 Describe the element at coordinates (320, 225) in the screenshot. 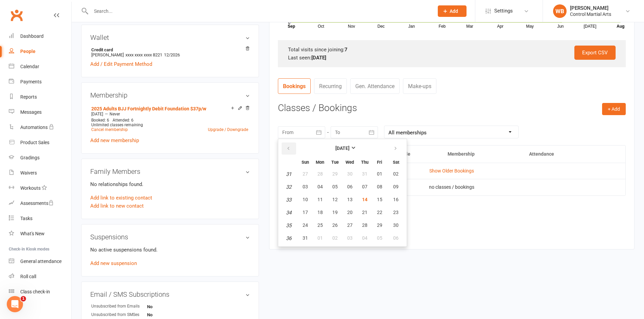

I see `button: 25` at that location.